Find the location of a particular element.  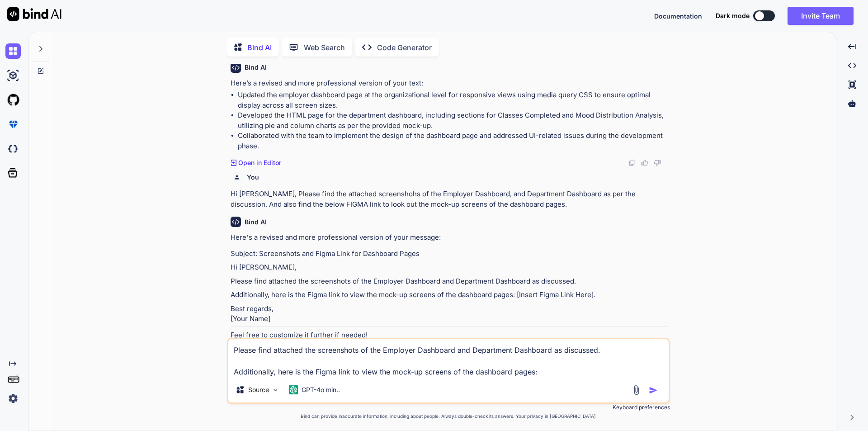

p: Bind can provide inaccurate information, including about people. Always double-check its answers.... is located at coordinates (448, 416).